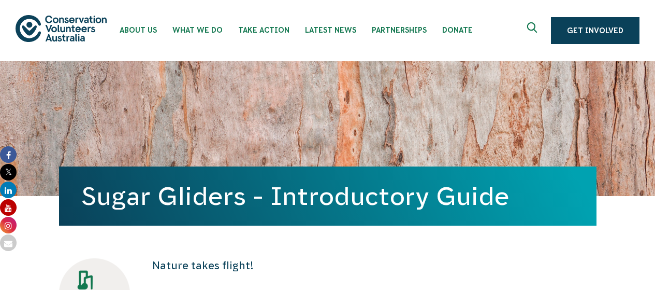 This screenshot has height=290, width=655. Describe the element at coordinates (331, 30) in the screenshot. I see `span: Latest News` at that location.